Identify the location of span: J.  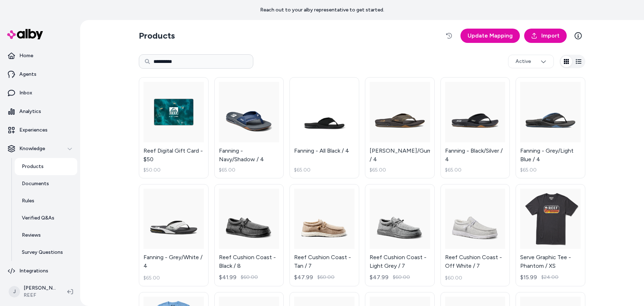
(14, 292).